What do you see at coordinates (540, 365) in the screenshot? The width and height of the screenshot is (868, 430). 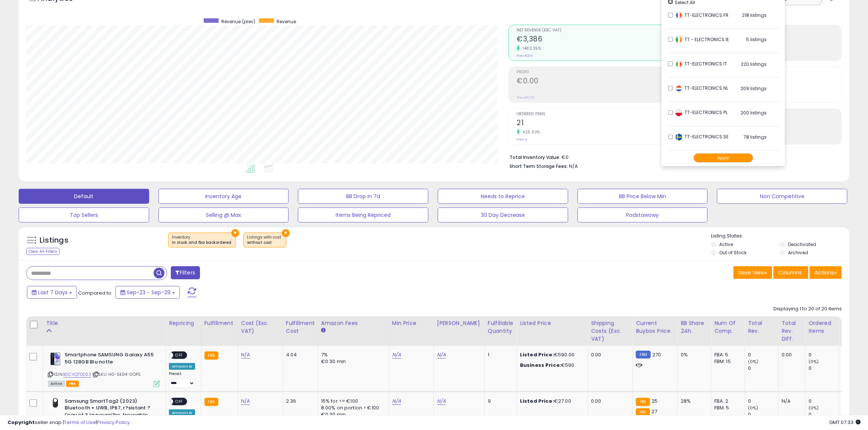 I see `b: Business Price:` at bounding box center [540, 365].